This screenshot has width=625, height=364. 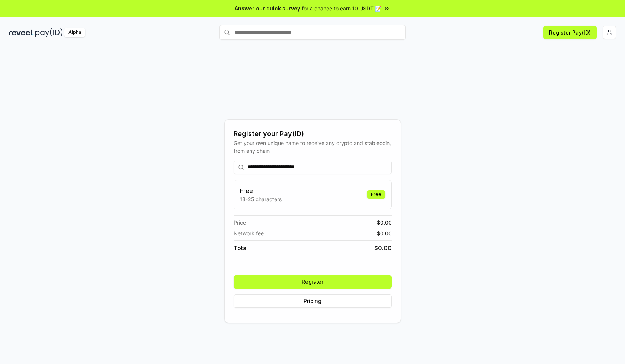 What do you see at coordinates (240, 222) in the screenshot?
I see `span: Price` at bounding box center [240, 222].